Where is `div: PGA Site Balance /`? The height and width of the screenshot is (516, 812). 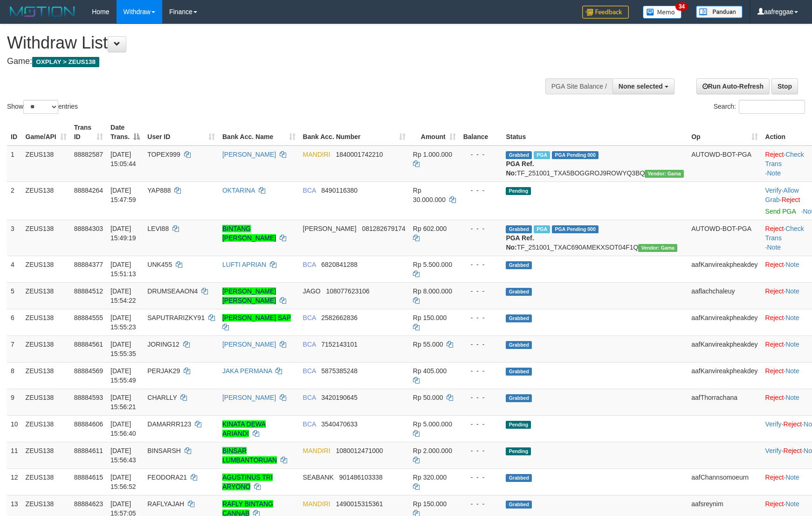 div: PGA Site Balance / is located at coordinates (579, 86).